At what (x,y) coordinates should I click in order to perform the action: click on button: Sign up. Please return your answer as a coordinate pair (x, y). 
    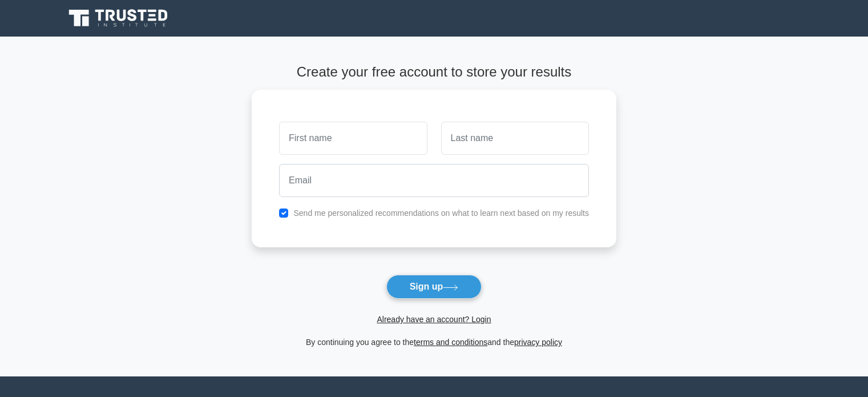
    Looking at the image, I should click on (434, 287).